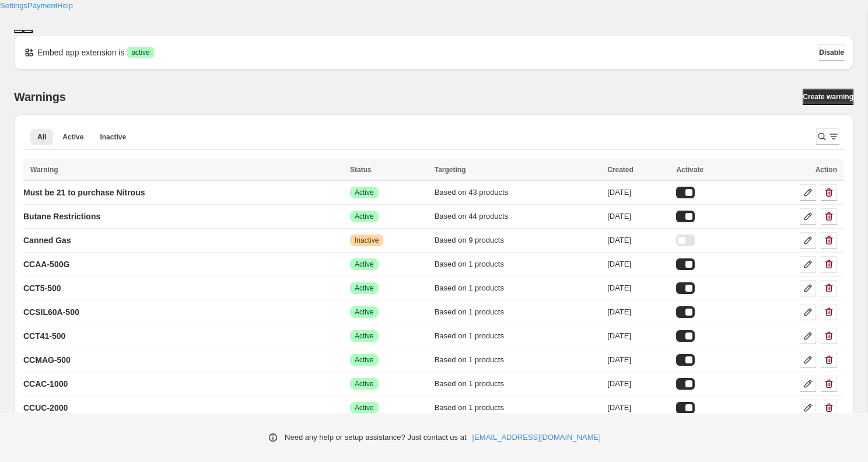  I want to click on a: CCT41-500, so click(44, 336).